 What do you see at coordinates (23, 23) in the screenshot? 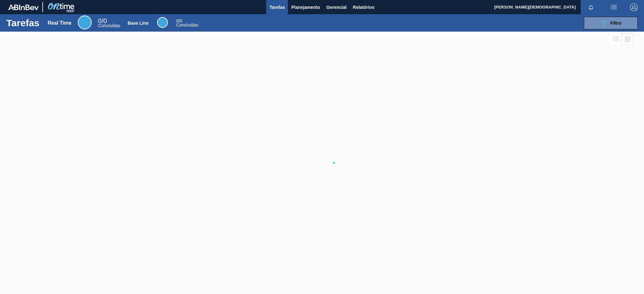
I see `h1: Tarefas` at bounding box center [23, 23].